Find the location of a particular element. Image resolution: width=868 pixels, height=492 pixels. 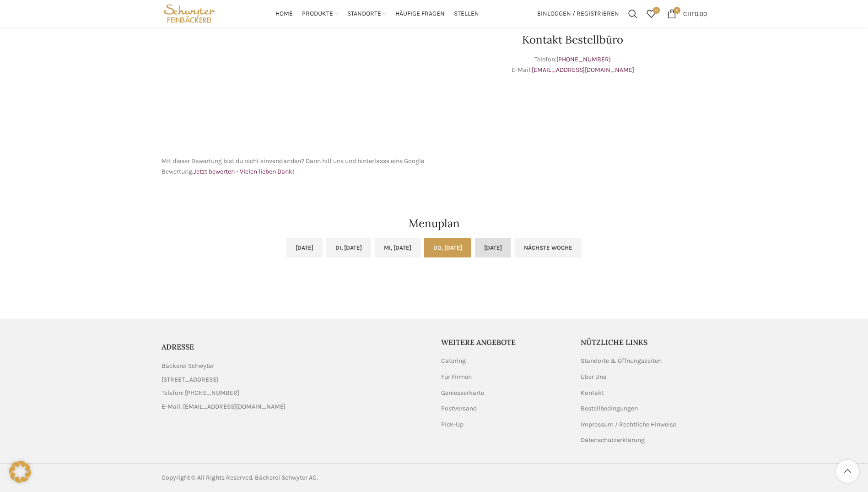

p: Telefon: E-Mail: is located at coordinates (573, 65).